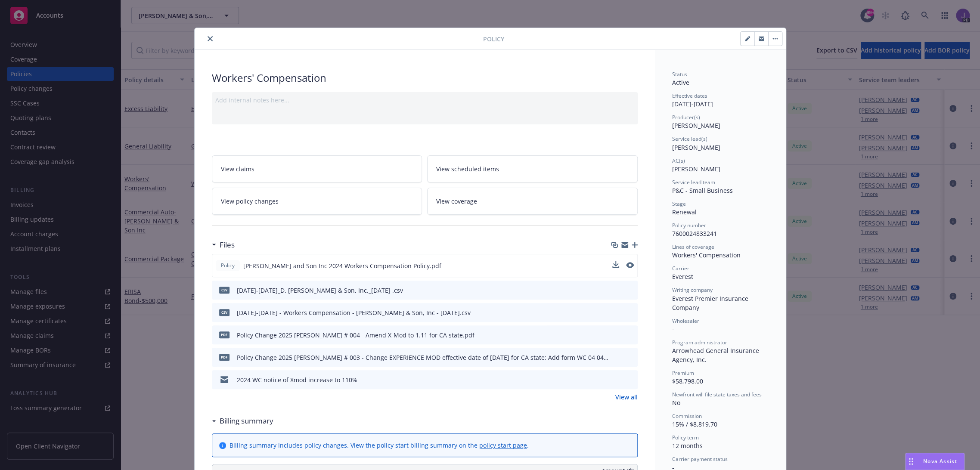 The width and height of the screenshot is (980, 470). Describe the element at coordinates (297, 380) in the screenshot. I see `div: 2024 WC notice of Xmod increase to 110%` at that location.